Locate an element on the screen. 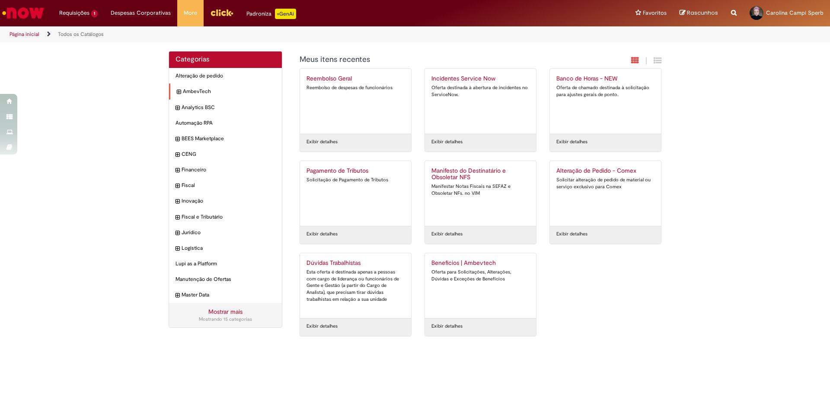 The width and height of the screenshot is (830, 409). span: Despesas Corporativas is located at coordinates (141, 13).